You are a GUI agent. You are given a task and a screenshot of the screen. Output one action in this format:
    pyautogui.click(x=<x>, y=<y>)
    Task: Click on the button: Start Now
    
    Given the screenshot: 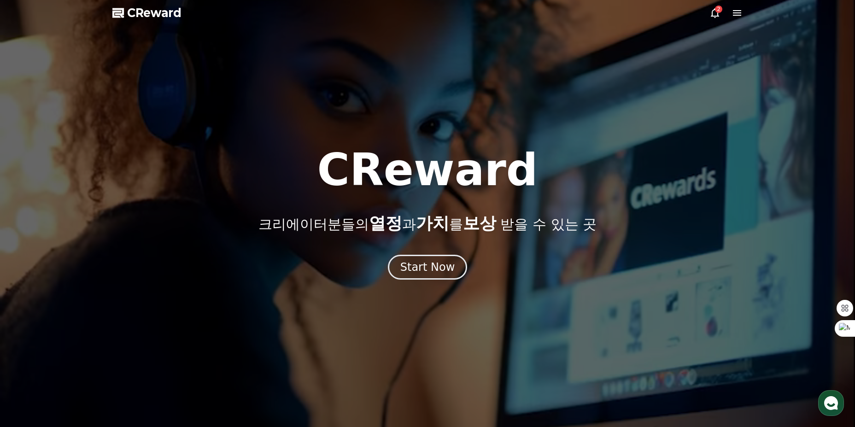 What is the action you would take?
    pyautogui.click(x=428, y=267)
    